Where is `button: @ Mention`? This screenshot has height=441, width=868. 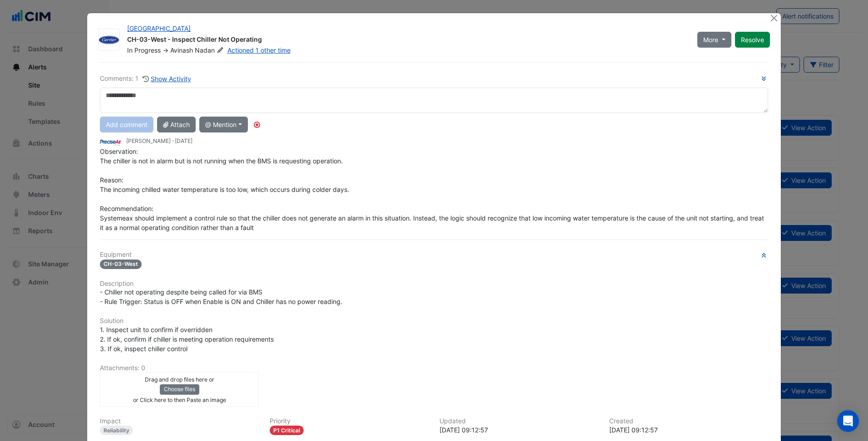
button: @ Mention is located at coordinates (223, 124).